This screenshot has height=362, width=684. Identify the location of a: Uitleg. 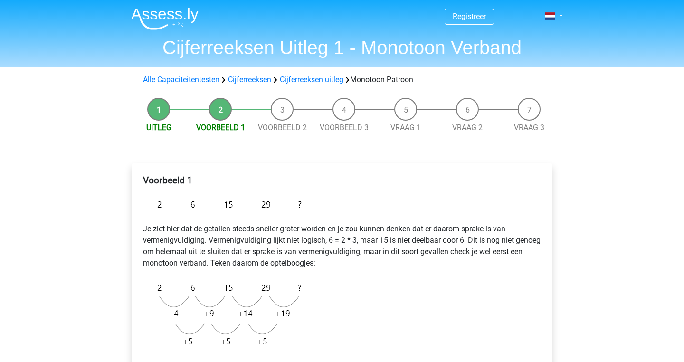
(159, 127).